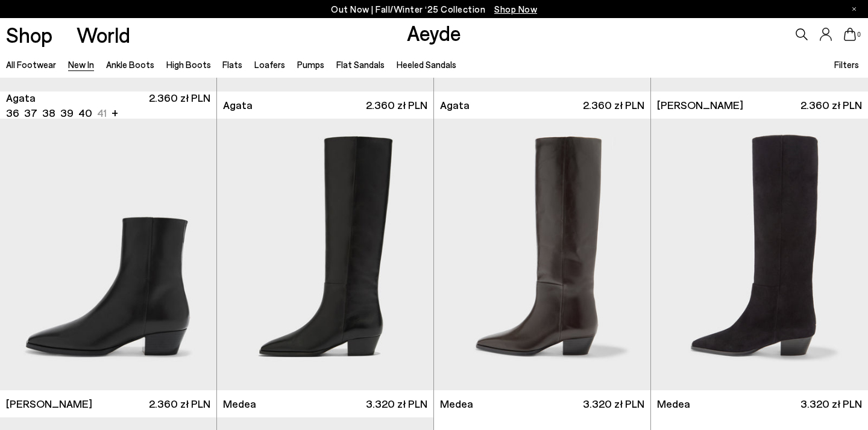 This screenshot has height=430, width=868. Describe the element at coordinates (189, 65) in the screenshot. I see `a: High Boots` at that location.